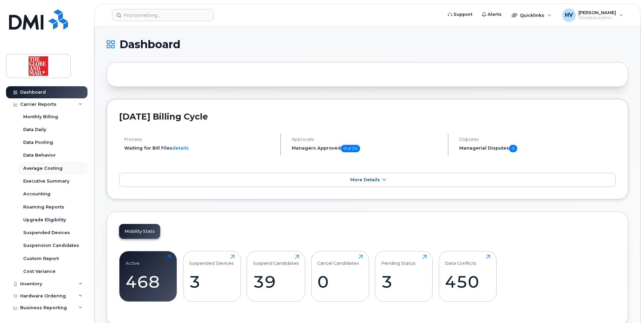 The height and width of the screenshot is (323, 644). I want to click on div: 468, so click(148, 282).